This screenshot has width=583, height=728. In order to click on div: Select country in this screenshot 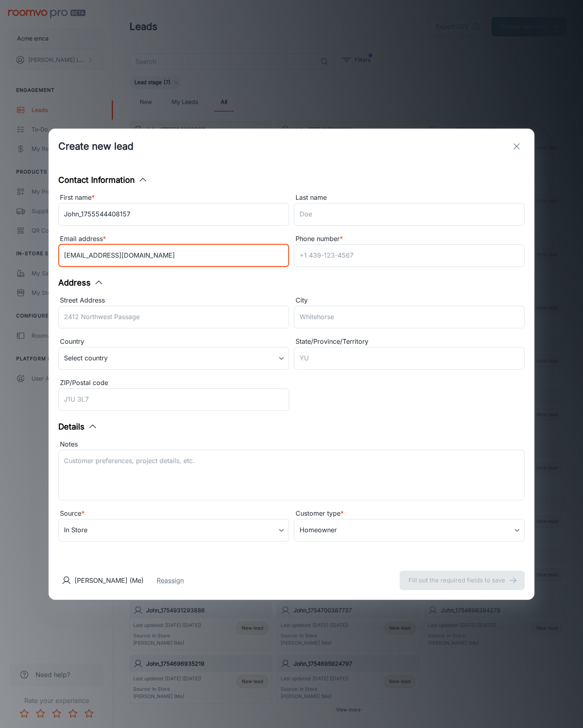, I will do `click(174, 358)`.